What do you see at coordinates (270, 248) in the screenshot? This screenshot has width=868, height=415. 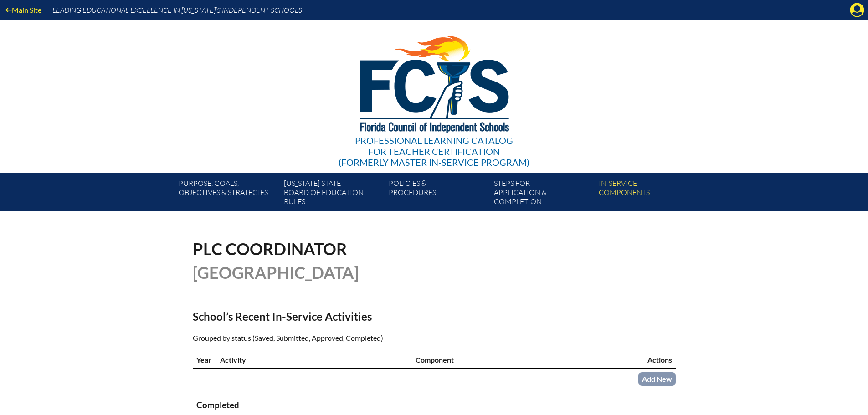 I see `span: PLC Coordinator` at bounding box center [270, 248].